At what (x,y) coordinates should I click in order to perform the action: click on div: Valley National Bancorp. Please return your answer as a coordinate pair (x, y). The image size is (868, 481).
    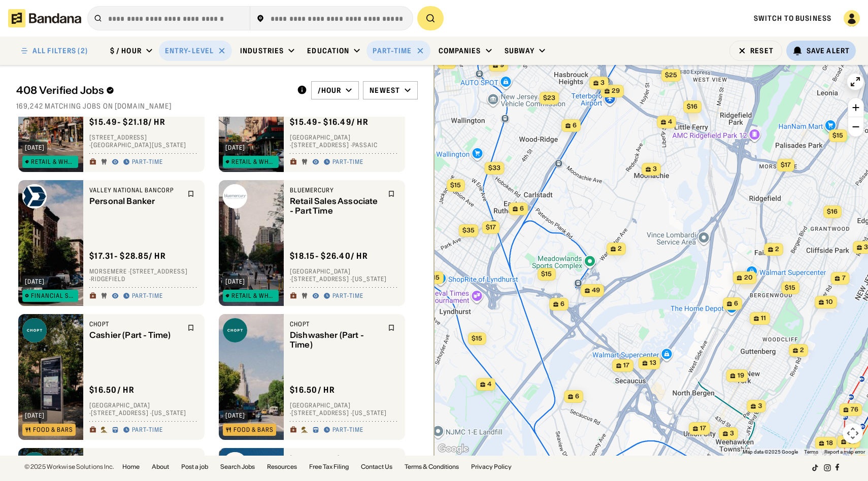
    Looking at the image, I should click on (135, 190).